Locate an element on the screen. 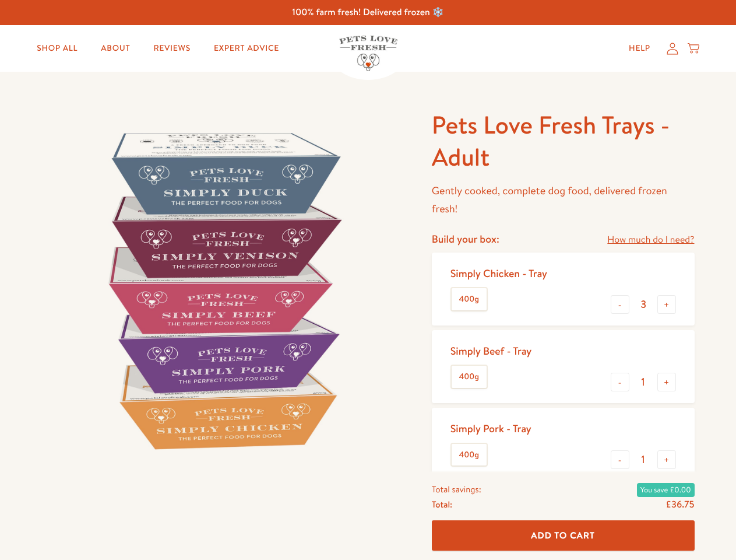 Image resolution: width=736 pixels, height=560 pixels. a: Help is located at coordinates (640, 49).